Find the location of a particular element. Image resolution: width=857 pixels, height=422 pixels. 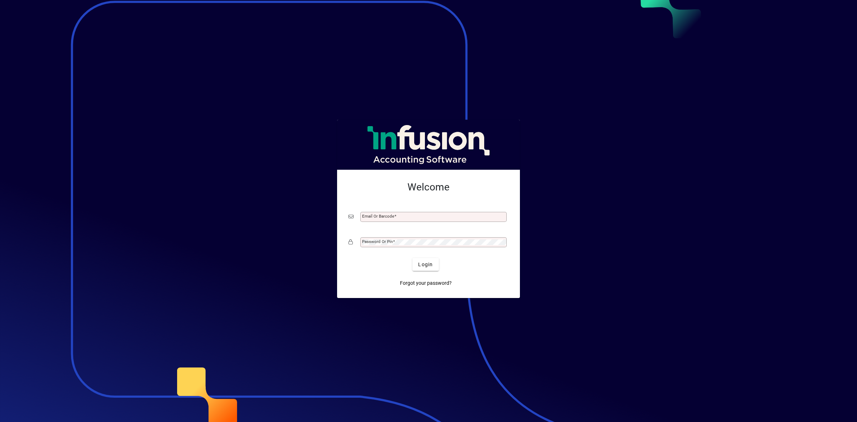

span: Forgot your password? is located at coordinates (426, 283).